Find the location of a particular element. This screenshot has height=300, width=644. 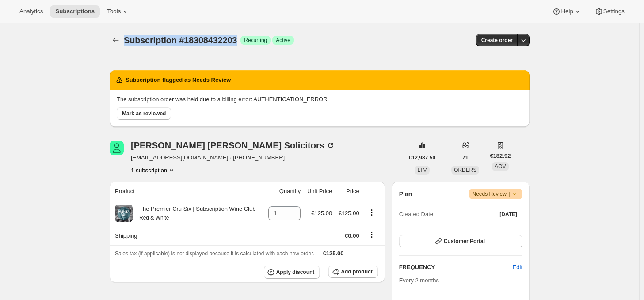

button: Help is located at coordinates (566, 11).